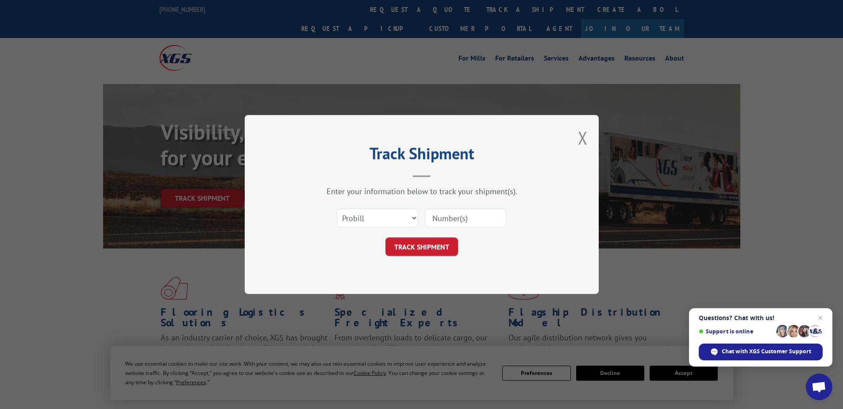 The width and height of the screenshot is (843, 409). I want to click on div: Enter your information below to track your shipment(s)., so click(422, 191).